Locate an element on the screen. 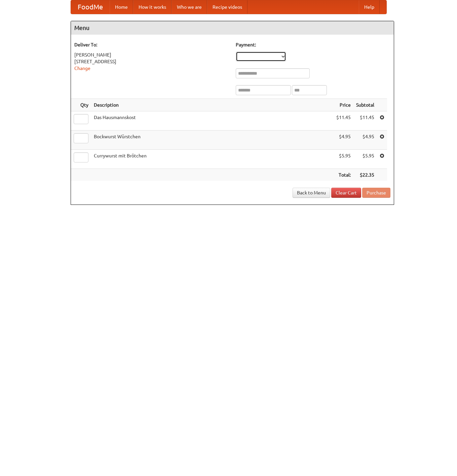 The height and width of the screenshot is (476, 457). a: Recipe videos is located at coordinates (227, 7).